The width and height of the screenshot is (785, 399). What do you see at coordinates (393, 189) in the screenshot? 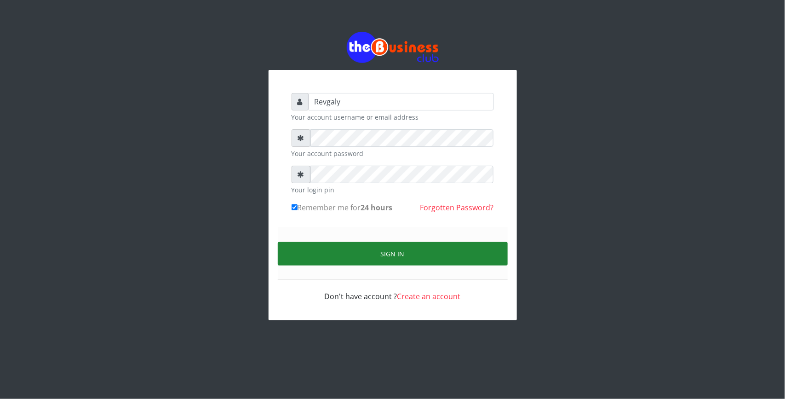
I see `small: Your login pin` at bounding box center [393, 189].